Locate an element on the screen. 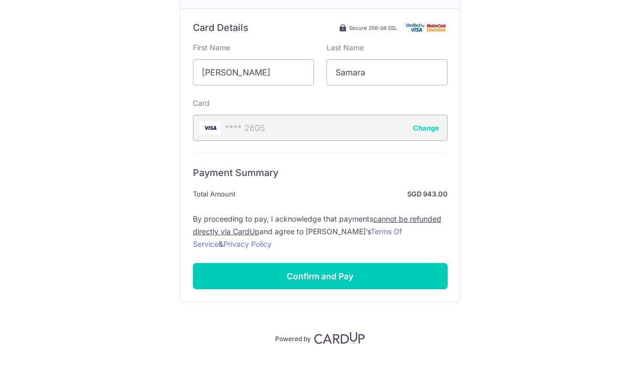  a: Privacy Policy is located at coordinates (247, 244).